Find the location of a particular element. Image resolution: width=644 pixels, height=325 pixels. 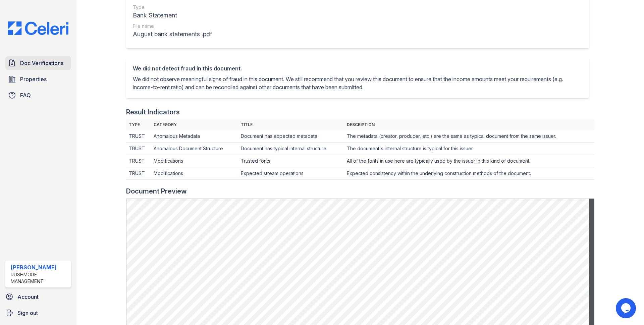

div: We did not detect fraud in this document. is located at coordinates (357, 69).